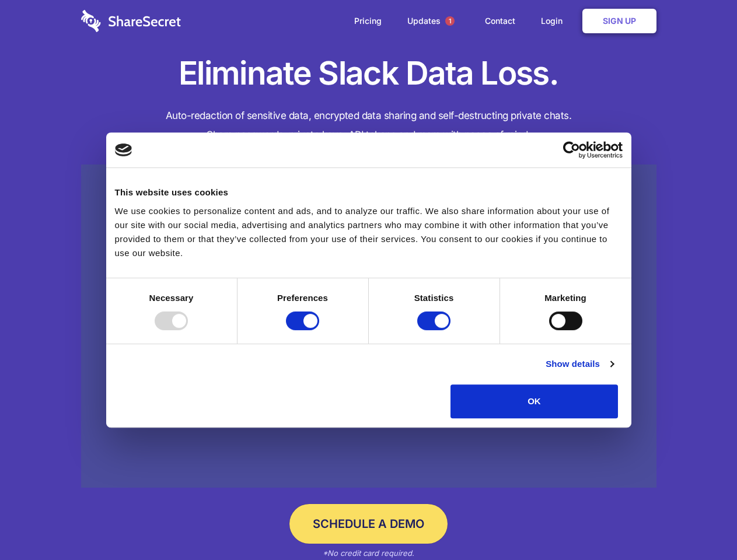 This screenshot has width=737, height=560. I want to click on strong: Statistics, so click(434, 297).